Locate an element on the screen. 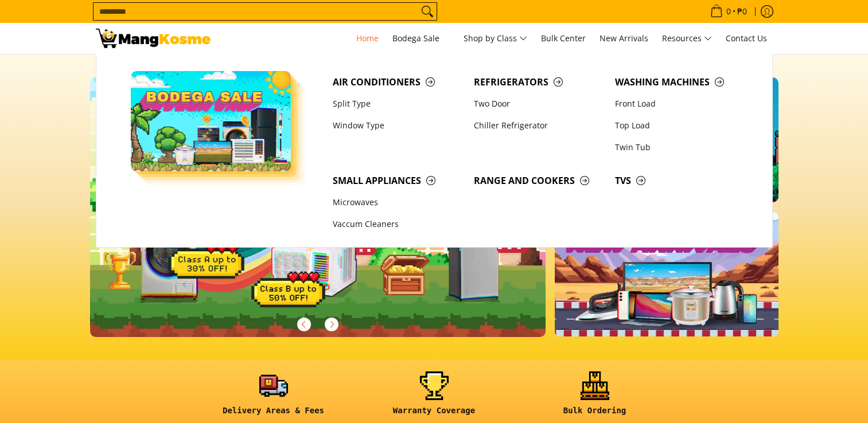 This screenshot has height=423, width=868. a: Air Conditioners is located at coordinates (398, 82).